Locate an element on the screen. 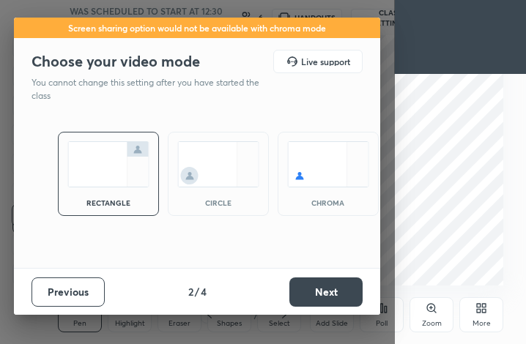  div: rectangle is located at coordinates (108, 203).